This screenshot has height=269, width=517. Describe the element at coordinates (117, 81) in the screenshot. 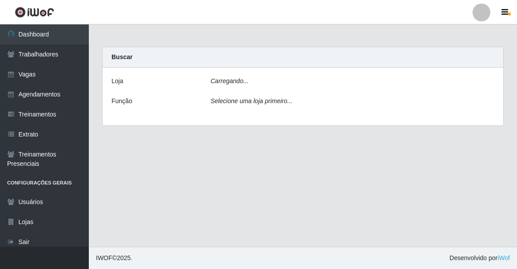

I see `label: Loja` at that location.